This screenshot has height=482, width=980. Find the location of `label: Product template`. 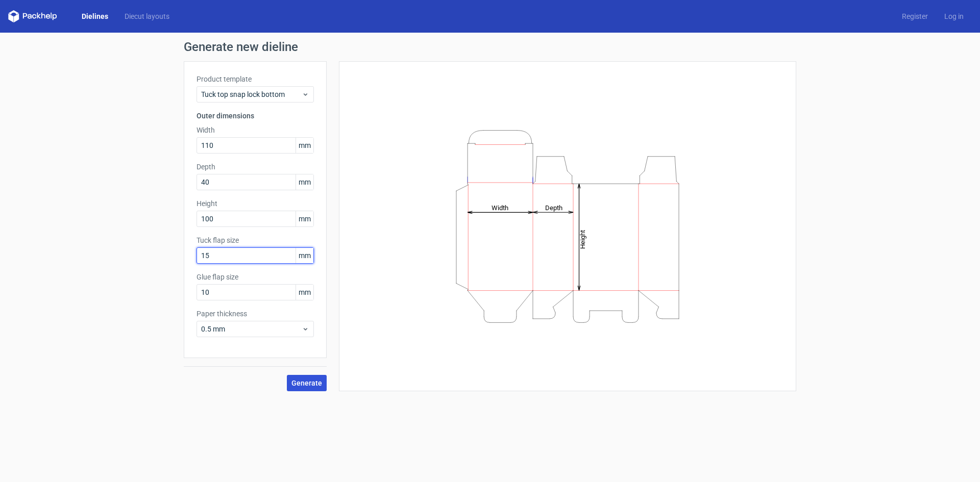

label: Product template is located at coordinates (255, 79).